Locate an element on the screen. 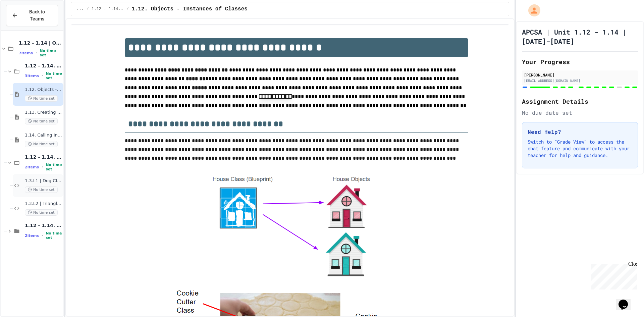  h2: Your Progress is located at coordinates (580, 62).